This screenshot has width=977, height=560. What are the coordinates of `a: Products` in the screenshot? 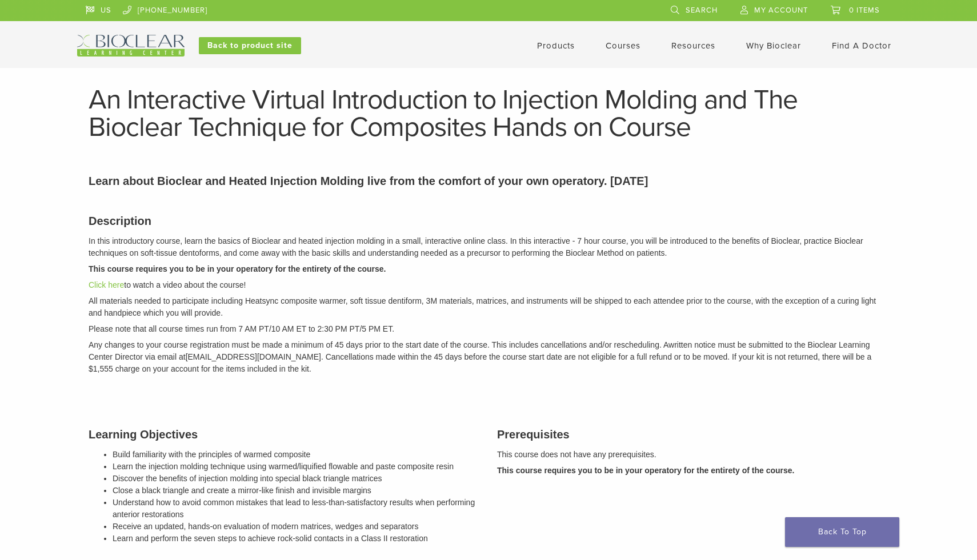 It's located at (556, 46).